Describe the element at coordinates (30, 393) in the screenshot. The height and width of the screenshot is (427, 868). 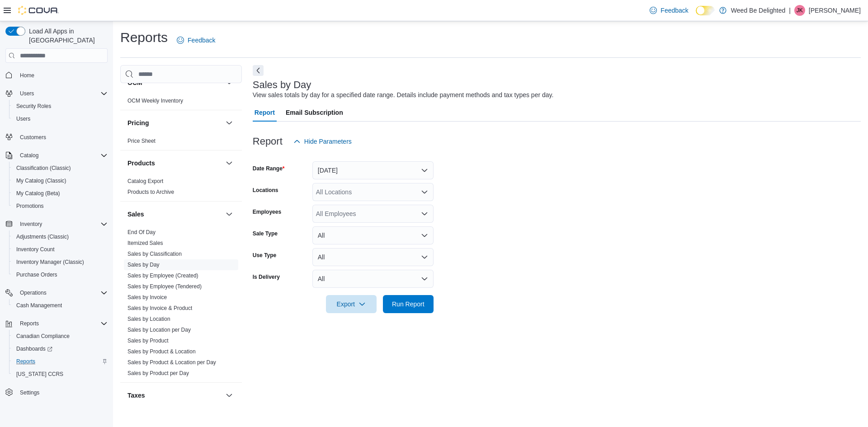
I see `span: Settings` at that location.